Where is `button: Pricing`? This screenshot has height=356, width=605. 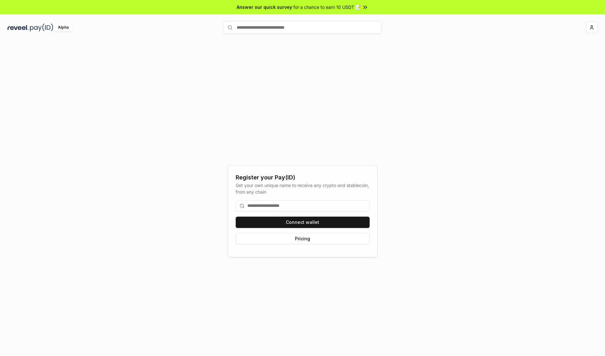 button: Pricing is located at coordinates (302, 238).